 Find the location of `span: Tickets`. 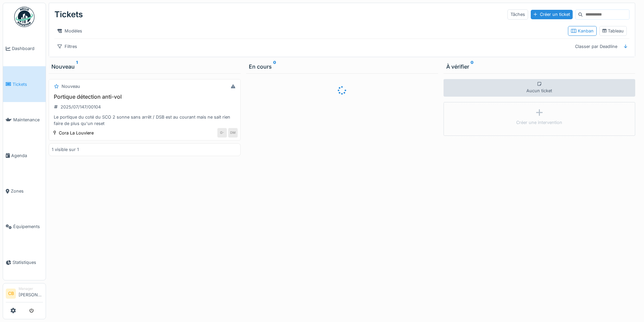

span: Tickets is located at coordinates (28, 84).